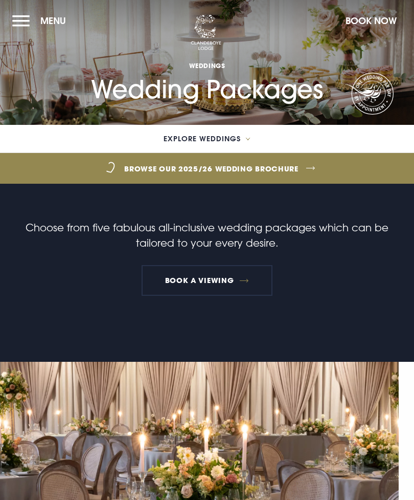  What do you see at coordinates (371, 20) in the screenshot?
I see `button: Book Now` at bounding box center [371, 20].